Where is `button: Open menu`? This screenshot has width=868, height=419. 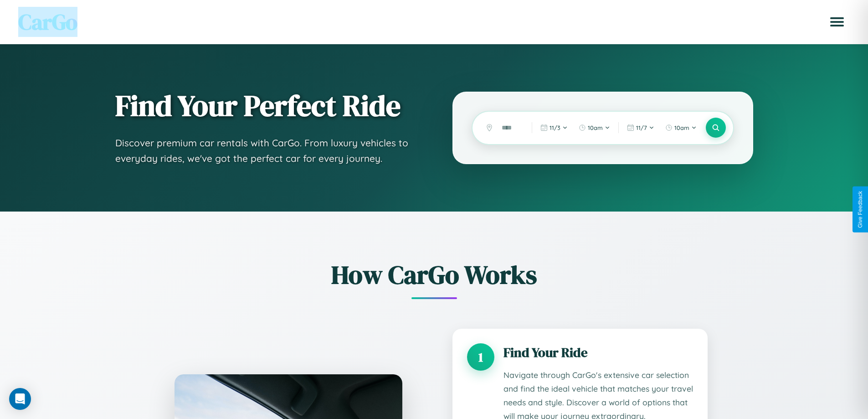 button: Open menu is located at coordinates (837, 22).